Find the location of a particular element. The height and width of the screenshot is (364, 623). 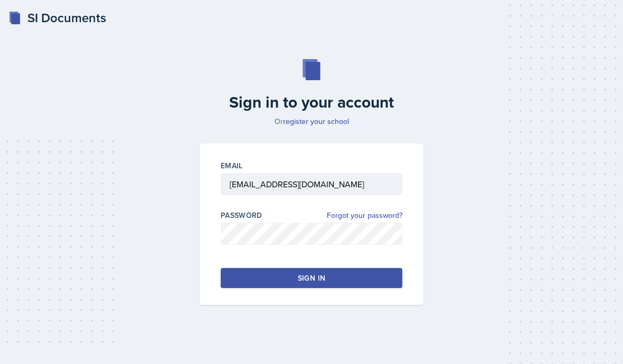

a: Forgot your password? is located at coordinates (364, 215).